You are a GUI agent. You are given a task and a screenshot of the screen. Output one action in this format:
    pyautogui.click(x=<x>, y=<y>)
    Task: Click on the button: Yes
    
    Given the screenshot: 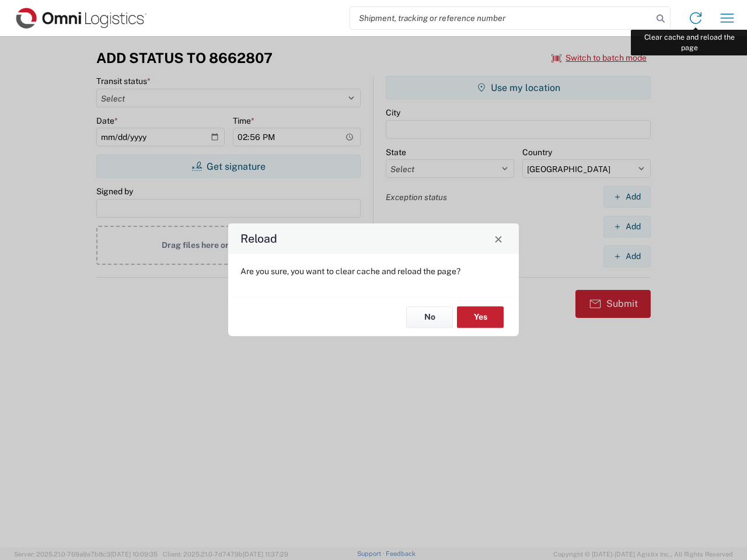 What is the action you would take?
    pyautogui.click(x=480, y=317)
    